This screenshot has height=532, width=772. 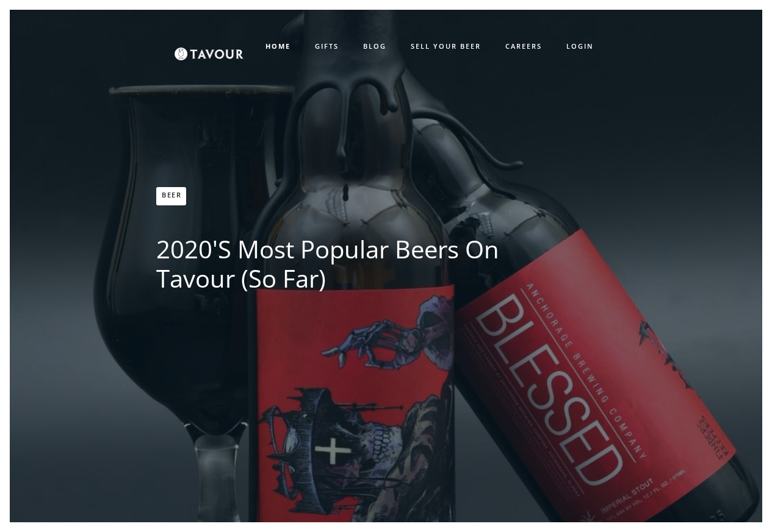 I want to click on a: Beer, so click(x=171, y=196).